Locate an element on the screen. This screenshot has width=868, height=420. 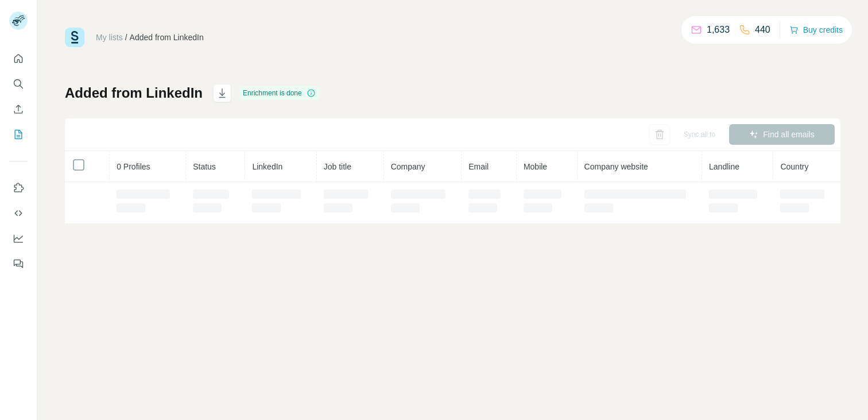
span: Job title is located at coordinates (337, 167).